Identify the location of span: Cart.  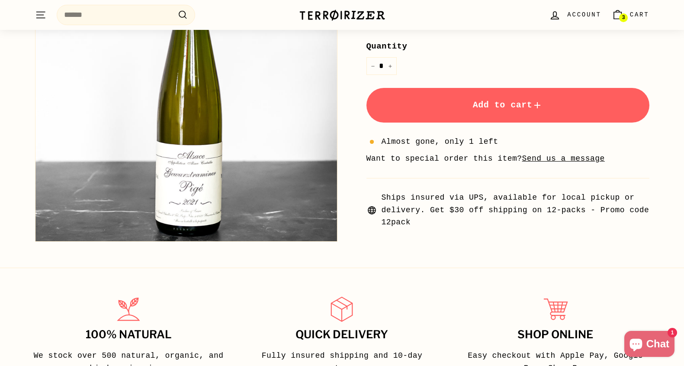
(640, 15).